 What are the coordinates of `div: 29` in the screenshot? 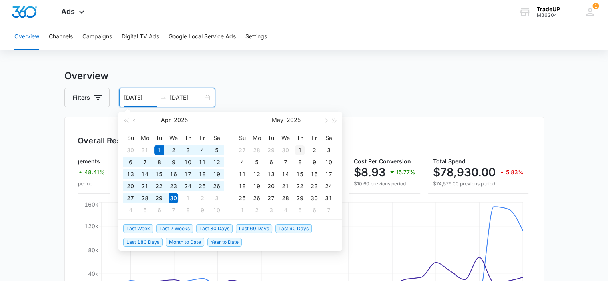 It's located at (159, 198).